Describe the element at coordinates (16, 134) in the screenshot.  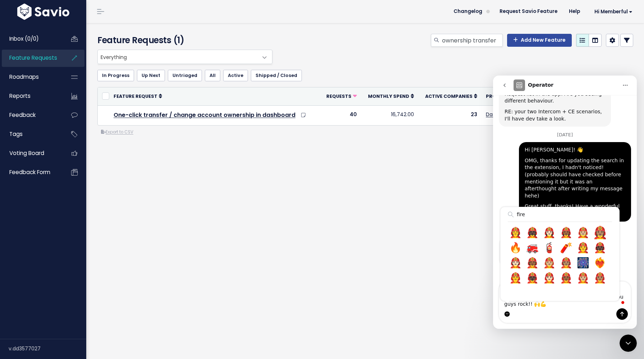
I see `span: Tags` at that location.